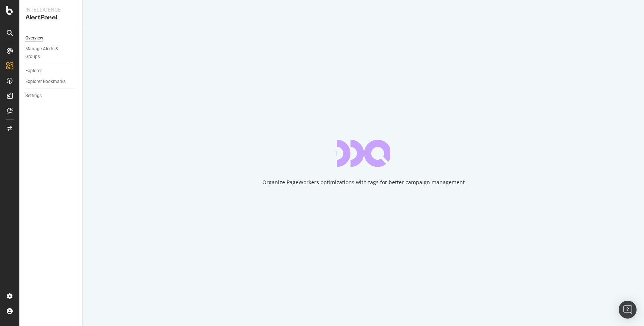 This screenshot has width=644, height=326. I want to click on div: Overview, so click(34, 38).